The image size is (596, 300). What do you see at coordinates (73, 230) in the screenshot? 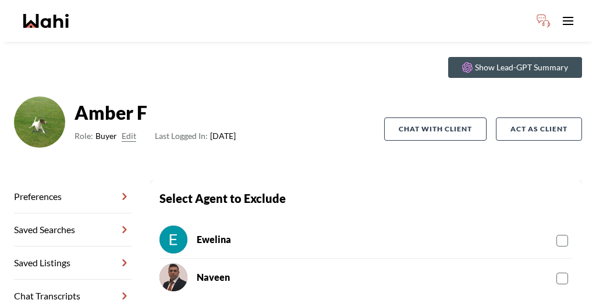
I see `a: Saved Searches` at bounding box center [73, 230].